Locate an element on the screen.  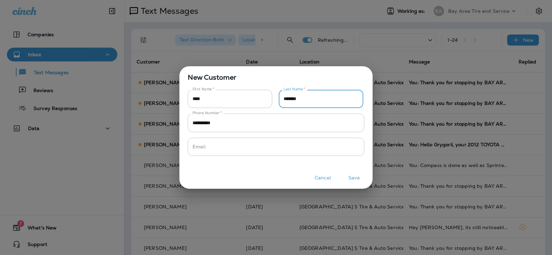
button: Save is located at coordinates (354, 178).